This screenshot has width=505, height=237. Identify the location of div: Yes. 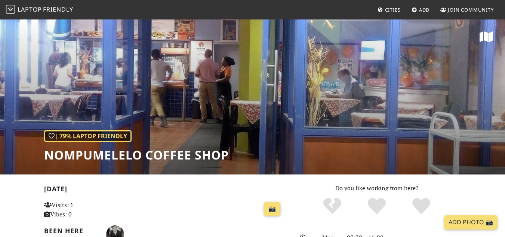
(377, 206).